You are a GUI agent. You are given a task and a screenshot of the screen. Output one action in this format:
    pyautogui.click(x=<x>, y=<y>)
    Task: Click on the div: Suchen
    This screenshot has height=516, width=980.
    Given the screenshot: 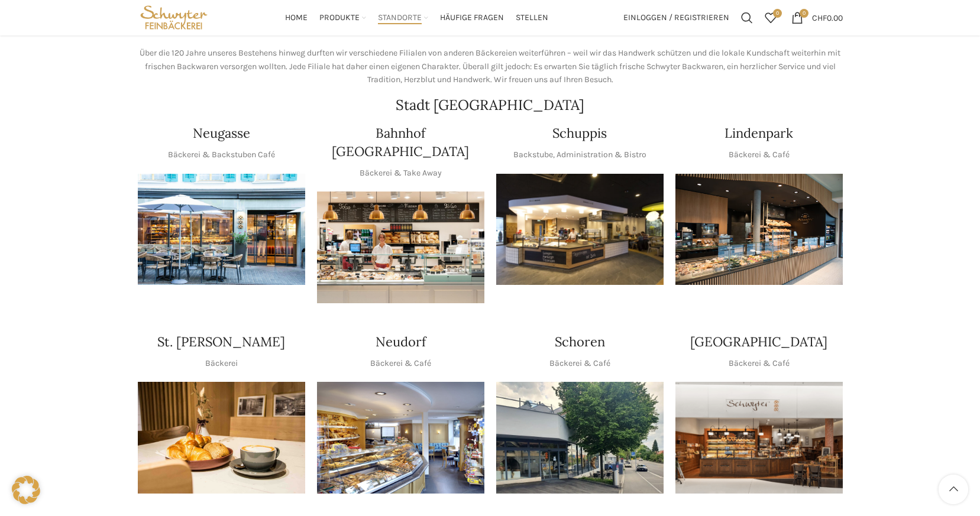 What is the action you would take?
    pyautogui.click(x=747, y=18)
    